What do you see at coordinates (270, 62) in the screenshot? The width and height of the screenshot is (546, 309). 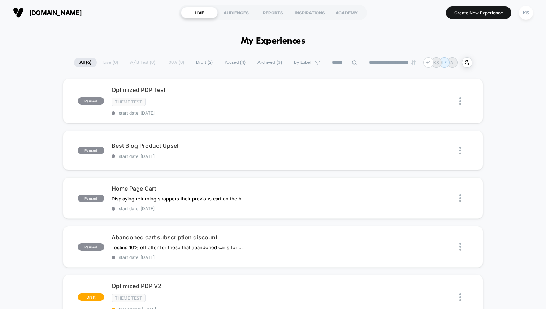 I see `span: Archived ( 3 )` at bounding box center [270, 62].